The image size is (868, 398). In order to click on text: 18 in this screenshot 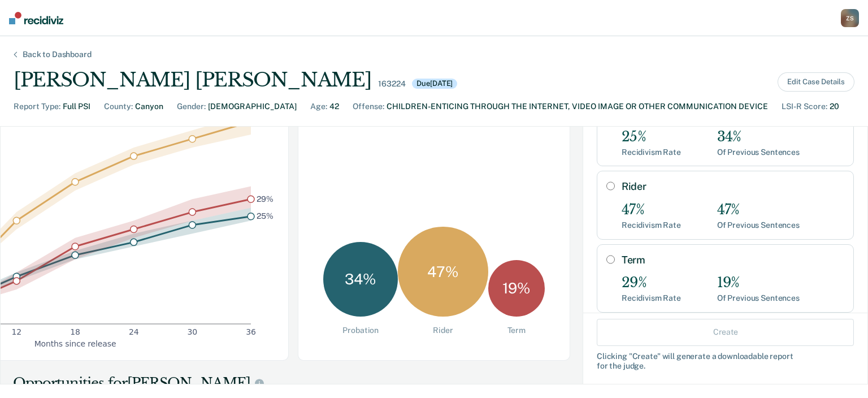, I will do `click(75, 332)`.